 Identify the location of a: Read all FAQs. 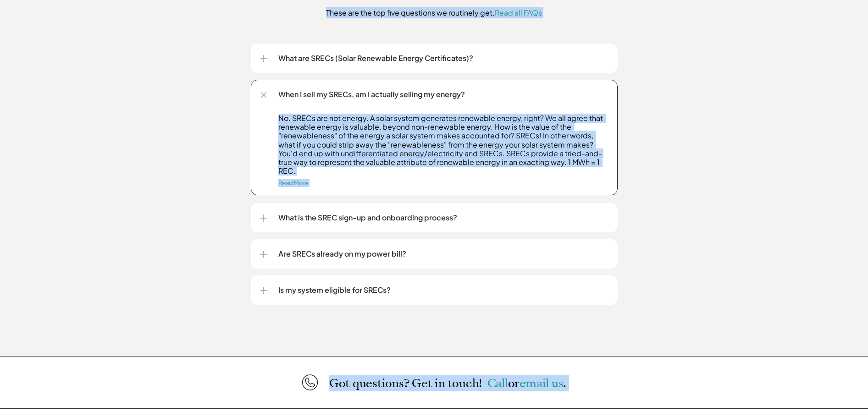
(518, 12).